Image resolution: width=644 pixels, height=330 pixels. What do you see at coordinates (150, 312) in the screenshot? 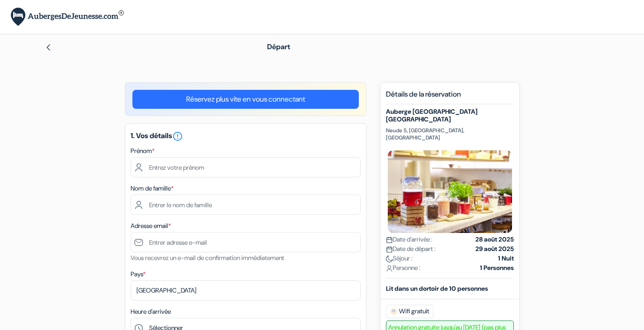
I see `label: Heure d'arrivée` at bounding box center [150, 312].